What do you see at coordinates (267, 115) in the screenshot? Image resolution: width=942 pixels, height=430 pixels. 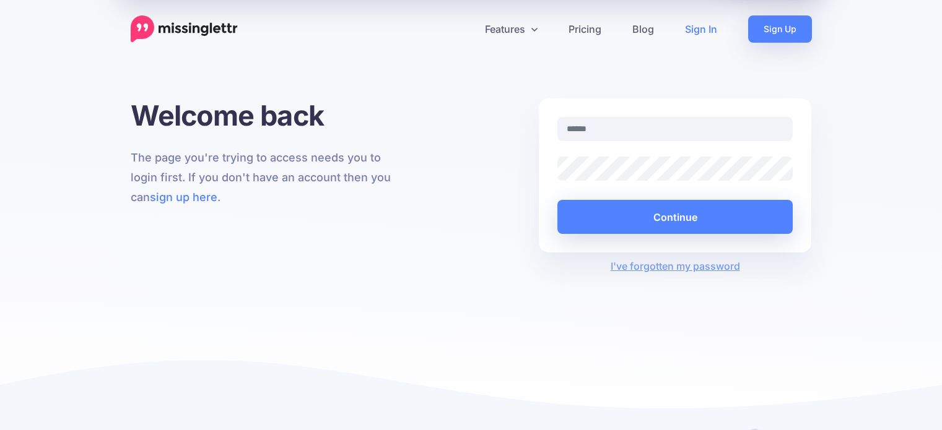 I see `h1: Welcome back` at bounding box center [267, 115].